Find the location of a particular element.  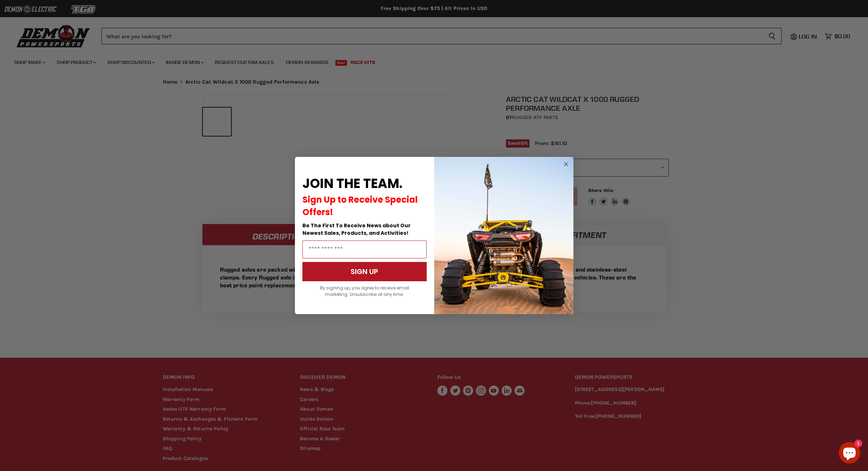

input: Email Address is located at coordinates (364, 250).